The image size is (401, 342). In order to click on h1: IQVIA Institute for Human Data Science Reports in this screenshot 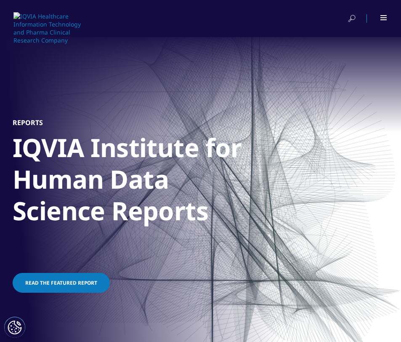, I will do `click(170, 181)`.